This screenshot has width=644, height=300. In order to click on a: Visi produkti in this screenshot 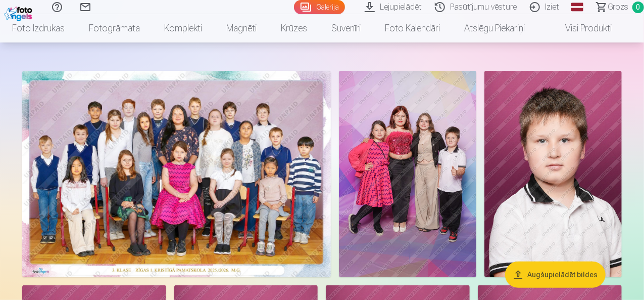, I will do `click(581, 29)`.